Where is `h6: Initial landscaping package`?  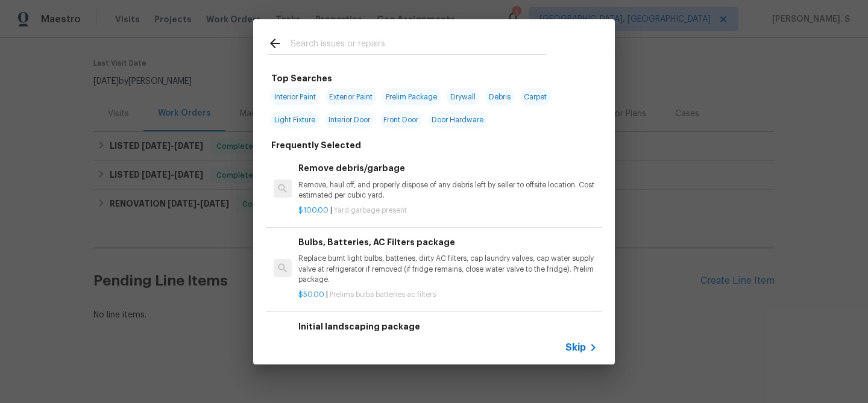
h6: Initial landscaping package is located at coordinates (448, 326).